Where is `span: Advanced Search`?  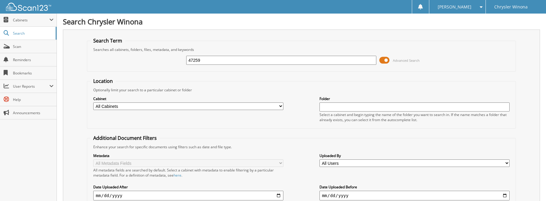 span: Advanced Search is located at coordinates (406, 60).